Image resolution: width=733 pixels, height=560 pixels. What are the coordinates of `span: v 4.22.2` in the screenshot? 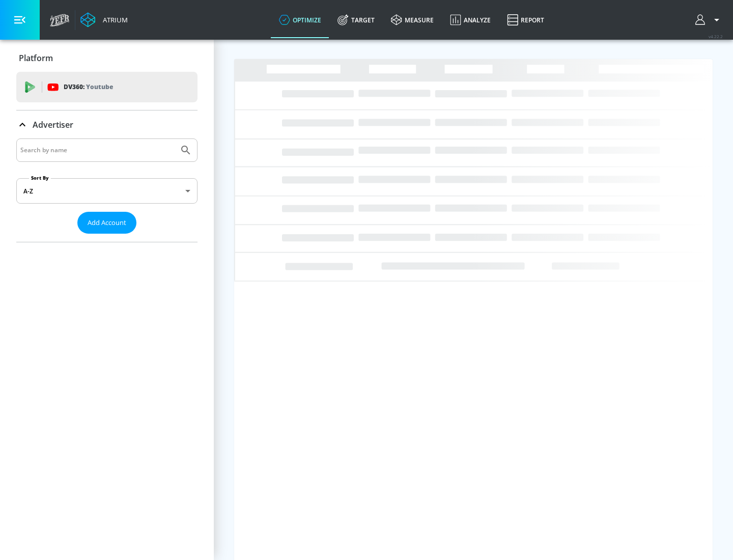 It's located at (716, 36).